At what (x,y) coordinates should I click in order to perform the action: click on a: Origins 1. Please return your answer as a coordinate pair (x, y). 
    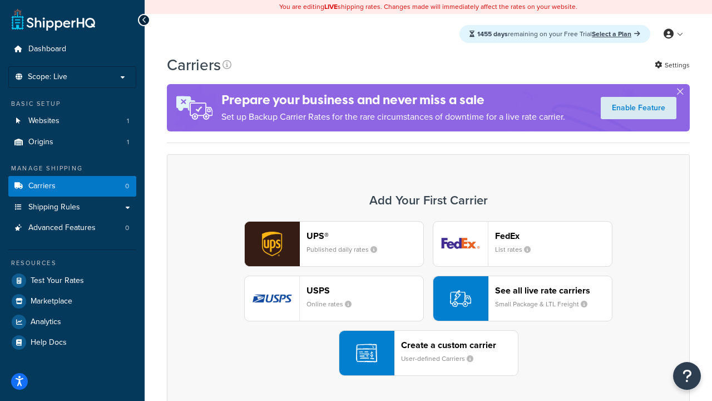
    Looking at the image, I should click on (72, 142).